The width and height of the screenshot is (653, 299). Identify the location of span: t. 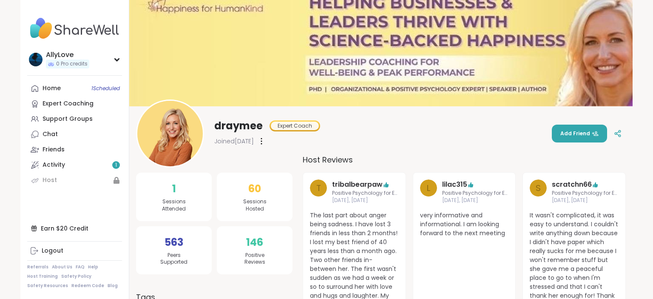
(318, 188).